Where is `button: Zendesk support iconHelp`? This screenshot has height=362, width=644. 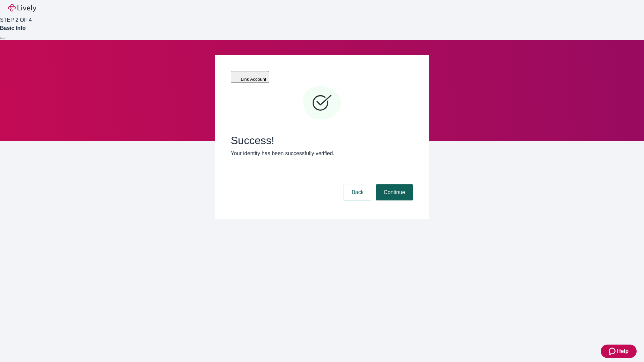 button: Zendesk support iconHelp is located at coordinates (618, 352).